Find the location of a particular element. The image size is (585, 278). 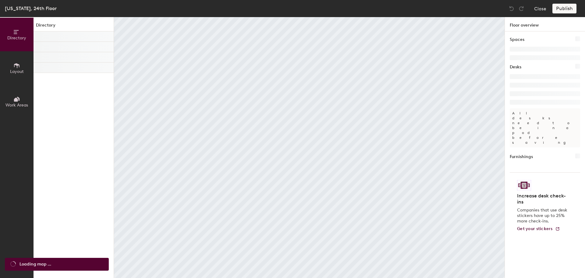

p: All desks need to be in a pod before saving is located at coordinates (545, 128).